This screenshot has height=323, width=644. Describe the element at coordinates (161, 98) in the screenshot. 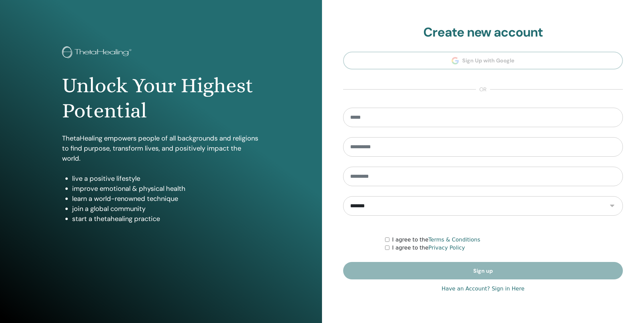

I see `h1: Unlock Your Highest Potential` at that location.